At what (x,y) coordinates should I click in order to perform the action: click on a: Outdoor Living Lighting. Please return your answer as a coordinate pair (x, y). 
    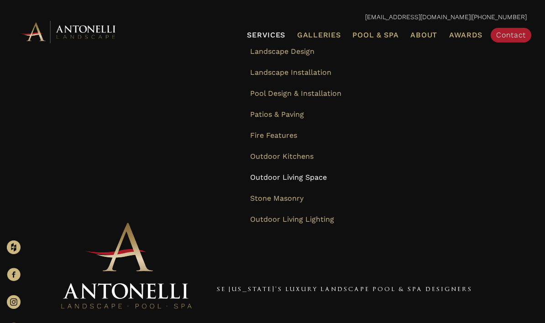
    Looking at the image, I should click on (300, 219).